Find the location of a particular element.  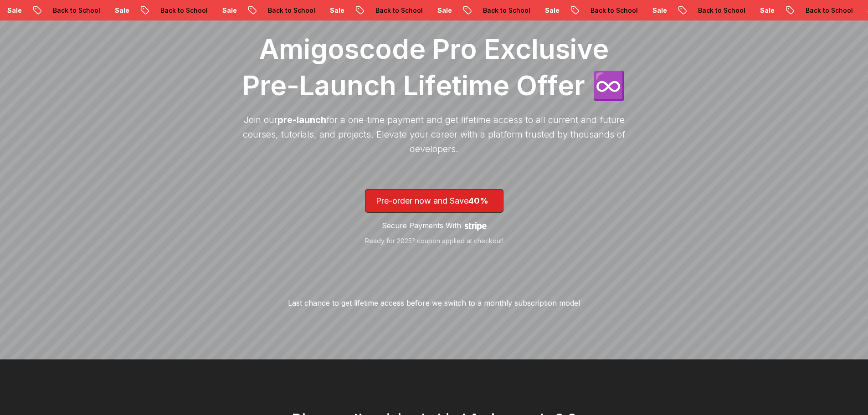

span: 40% is located at coordinates (479, 201).